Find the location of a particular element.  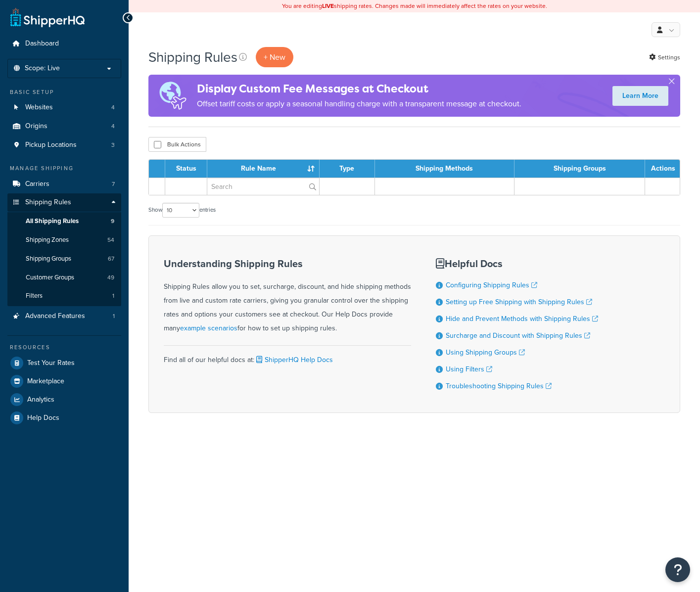

a: Test Your Rates is located at coordinates (65, 363).